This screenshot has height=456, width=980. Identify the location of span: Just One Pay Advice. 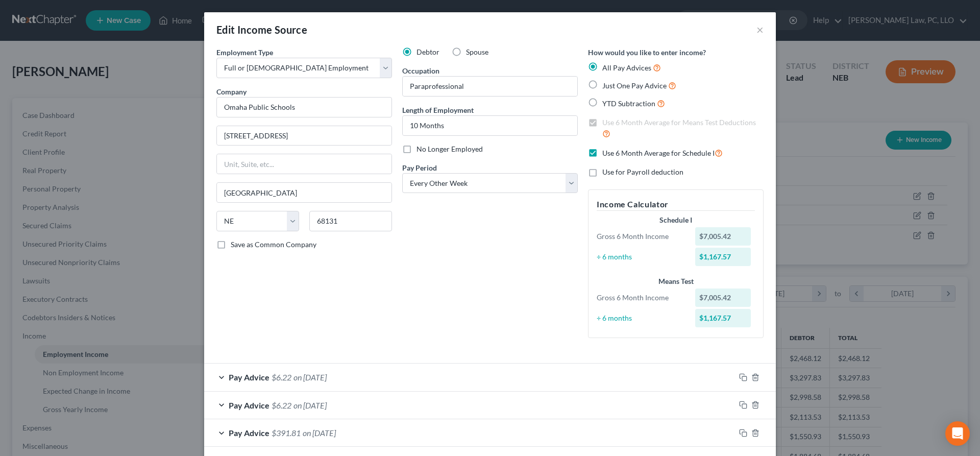
(635, 86).